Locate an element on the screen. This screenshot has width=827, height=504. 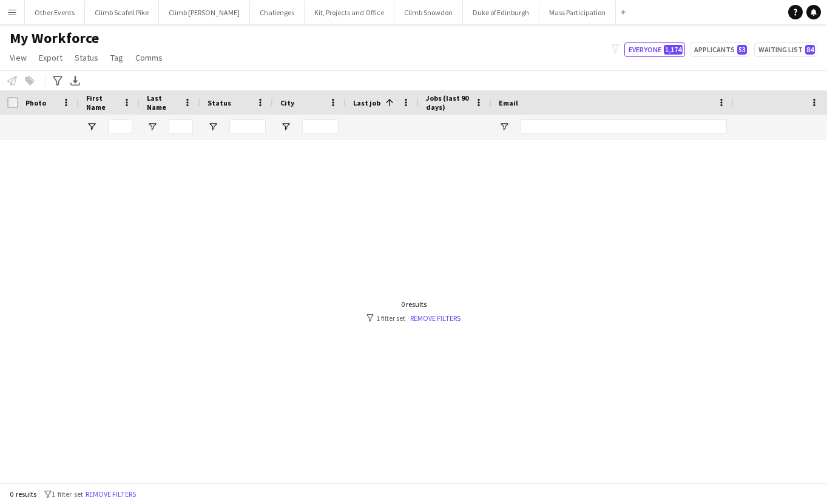
button: Waiting list84 is located at coordinates (786, 50).